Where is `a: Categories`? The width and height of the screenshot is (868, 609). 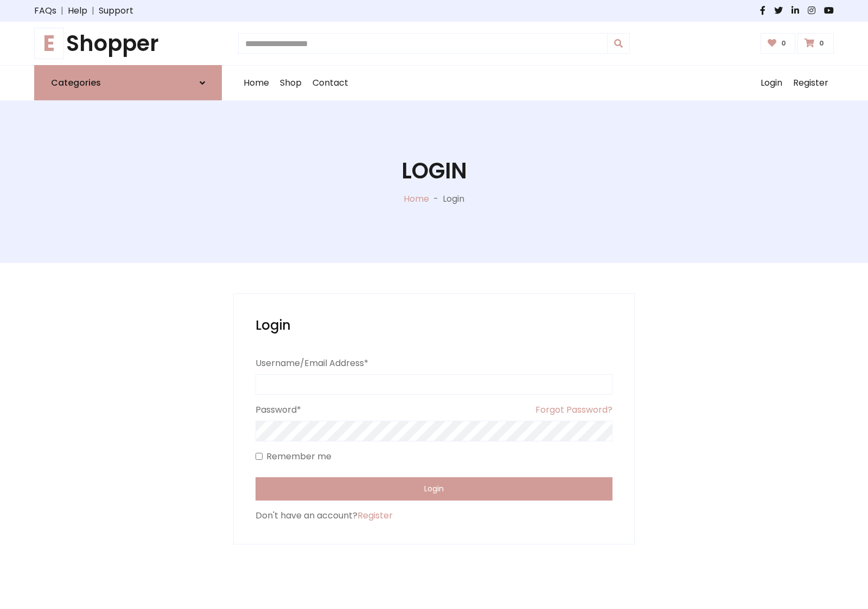 a: Categories is located at coordinates (128, 82).